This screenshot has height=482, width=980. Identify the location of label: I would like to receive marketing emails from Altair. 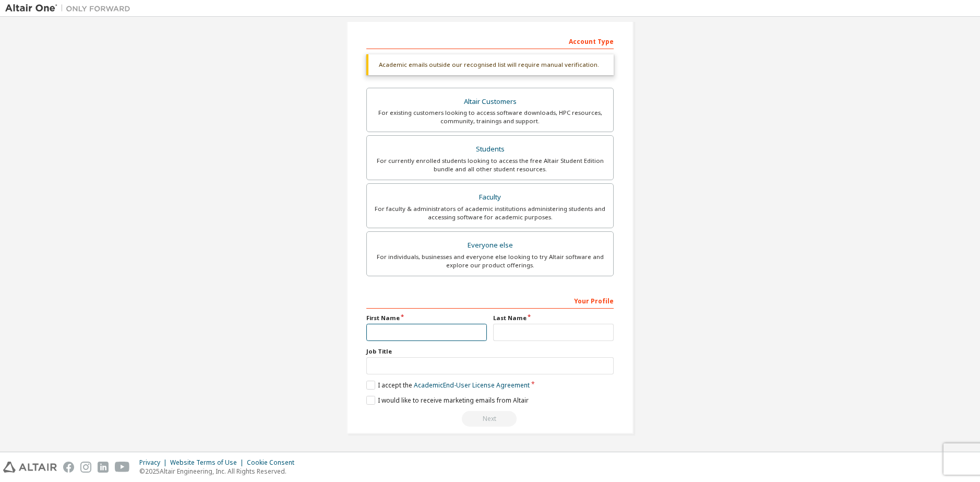
(447, 400).